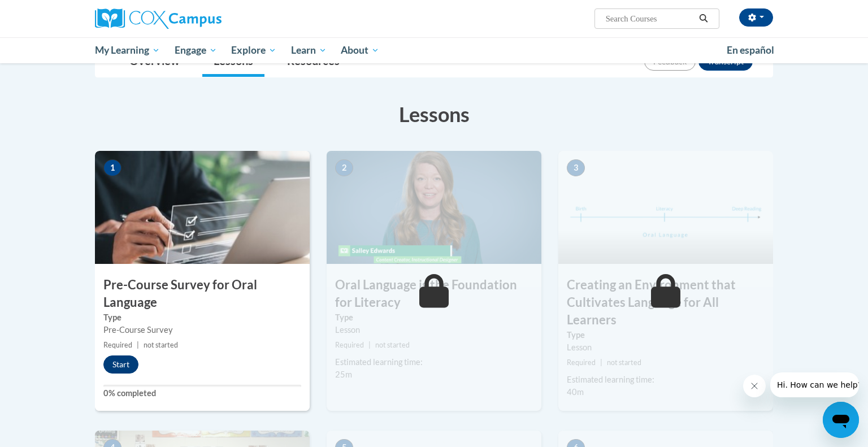 This screenshot has width=868, height=447. What do you see at coordinates (254, 50) in the screenshot?
I see `span: Explore` at bounding box center [254, 50].